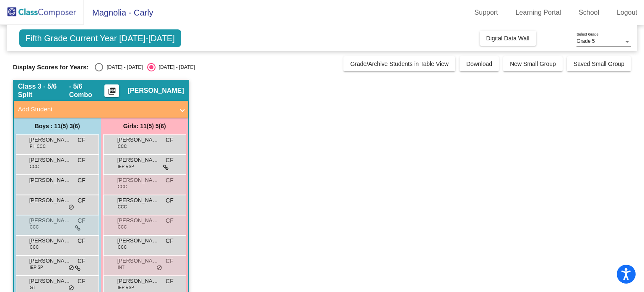 This screenshot has height=292, width=644. Describe the element at coordinates (399, 64) in the screenshot. I see `button: Grade/Archive Students in Table View` at that location.